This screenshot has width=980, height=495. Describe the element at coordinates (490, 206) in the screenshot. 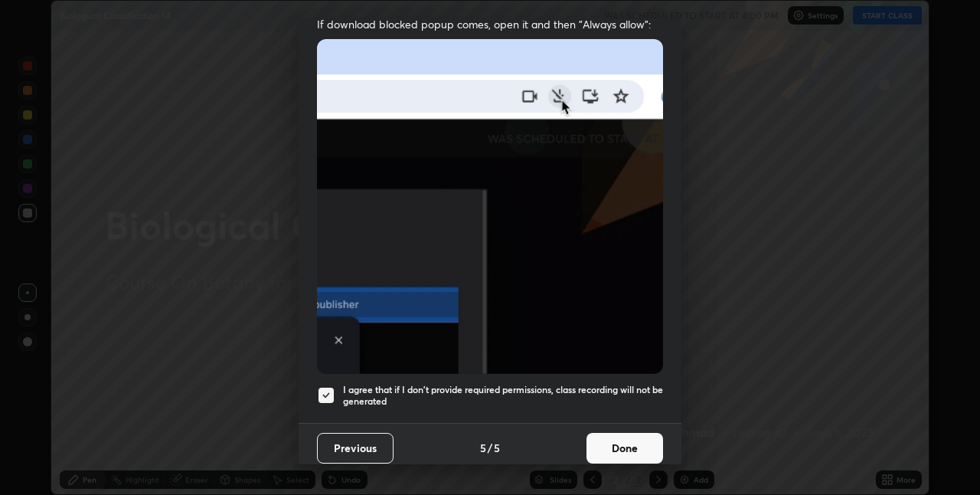

I see `img: downloads-permission-blocked.gif` at that location.